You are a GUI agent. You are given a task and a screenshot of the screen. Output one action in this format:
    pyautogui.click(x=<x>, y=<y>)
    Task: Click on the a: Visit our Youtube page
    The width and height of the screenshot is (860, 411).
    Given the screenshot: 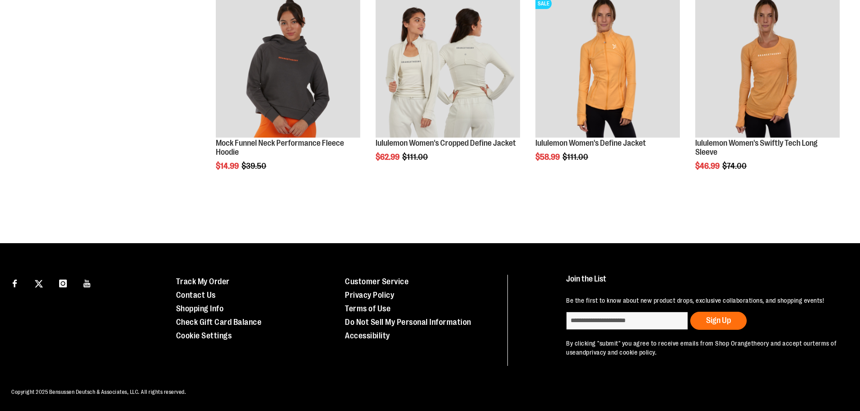 What is the action you would take?
    pyautogui.click(x=87, y=283)
    